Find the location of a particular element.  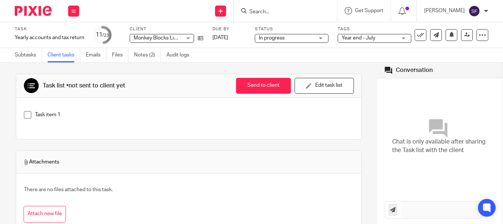

span: There are no files attached to this task. is located at coordinates (68, 189).